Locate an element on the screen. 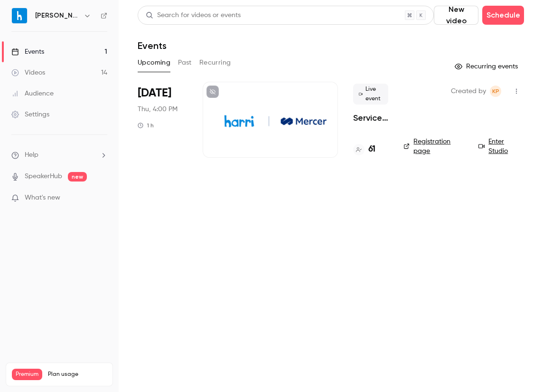 This screenshot has width=543, height=392. div: Audience is located at coordinates (32, 93).